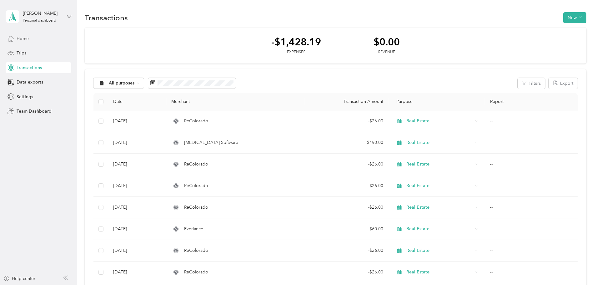  What do you see at coordinates (387, 52) in the screenshot?
I see `div: Revenue` at bounding box center [387, 52].